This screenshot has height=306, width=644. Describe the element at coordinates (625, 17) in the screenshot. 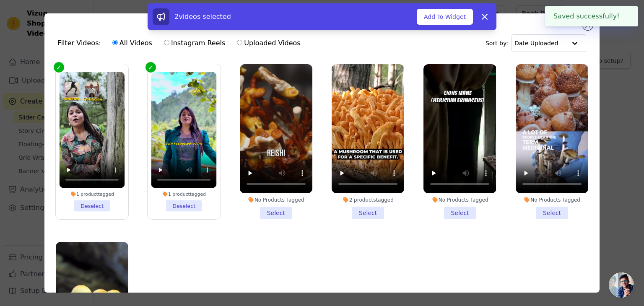

I see `button: Close` at that location.